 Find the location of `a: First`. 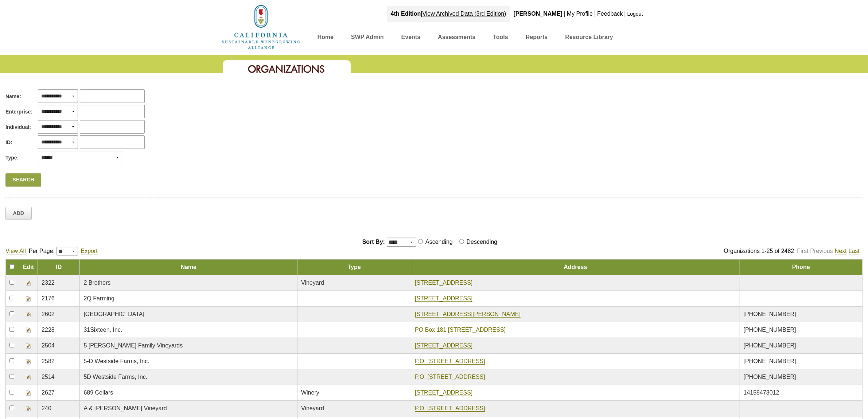

a: First is located at coordinates (803, 251).